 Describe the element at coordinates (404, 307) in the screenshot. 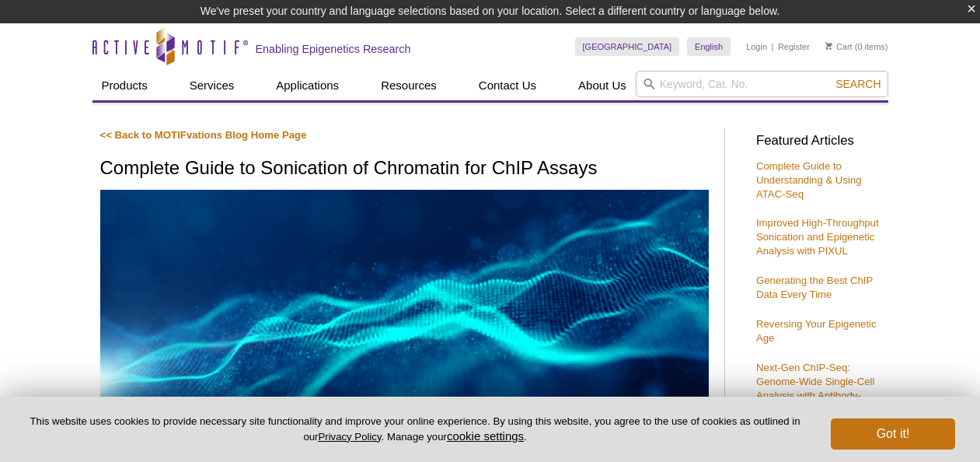

I see `img: Complete Guide to Sonication` at that location.